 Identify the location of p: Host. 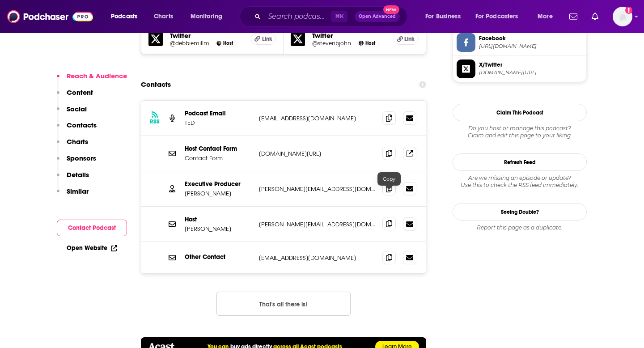
(218, 219).